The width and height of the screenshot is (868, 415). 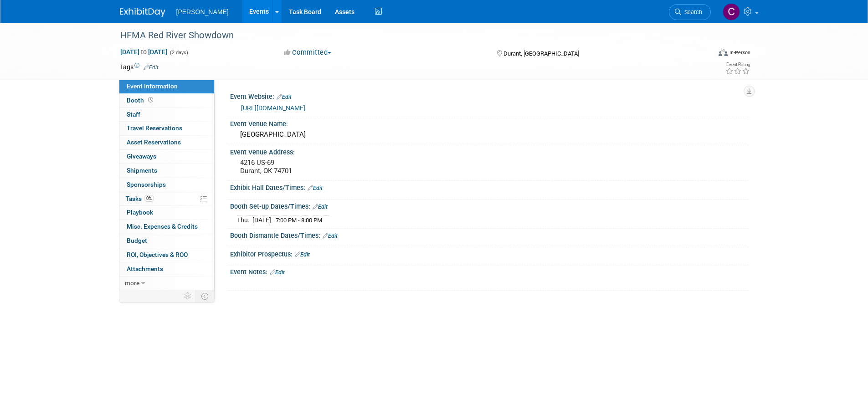 I want to click on span: Booth, so click(x=141, y=100).